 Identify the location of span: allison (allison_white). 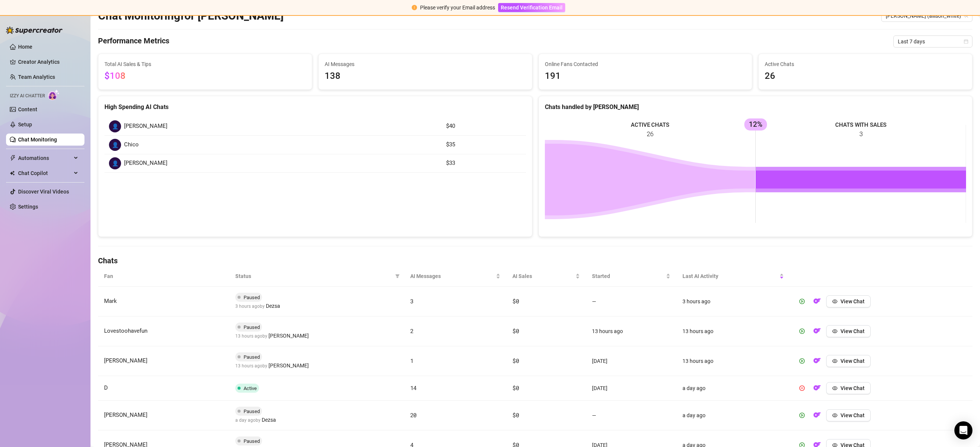
(927, 16).